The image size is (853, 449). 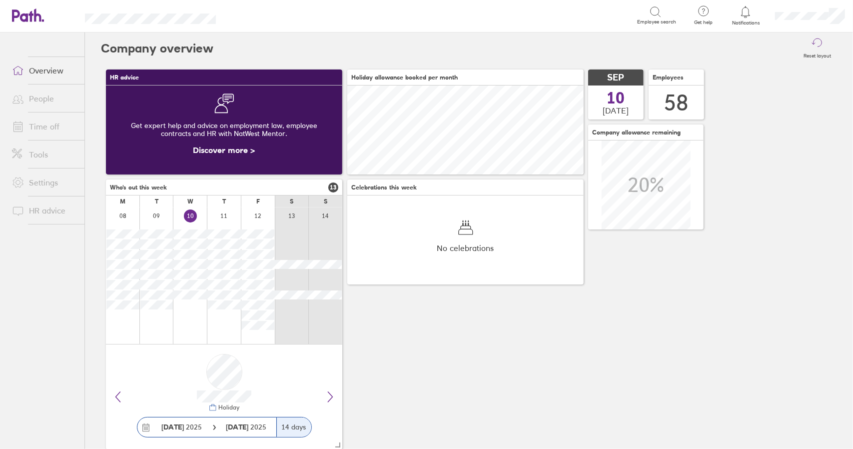 What do you see at coordinates (44, 154) in the screenshot?
I see `a: Tools` at bounding box center [44, 154].